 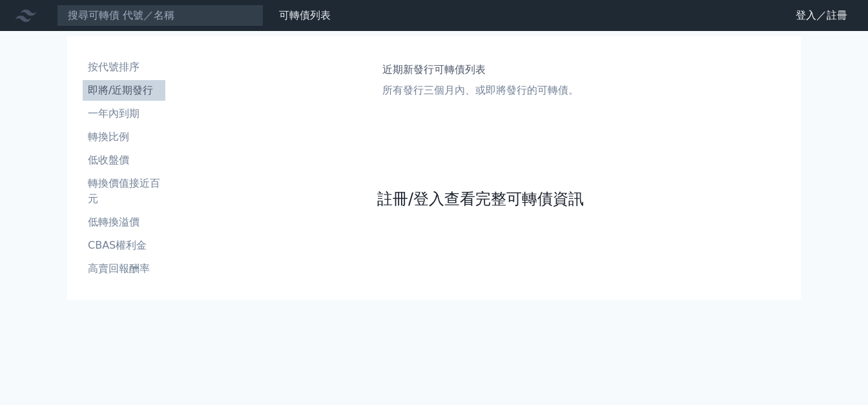 What do you see at coordinates (481, 199) in the screenshot?
I see `a: 註冊/登入查看完整可轉債資訊` at bounding box center [481, 199].